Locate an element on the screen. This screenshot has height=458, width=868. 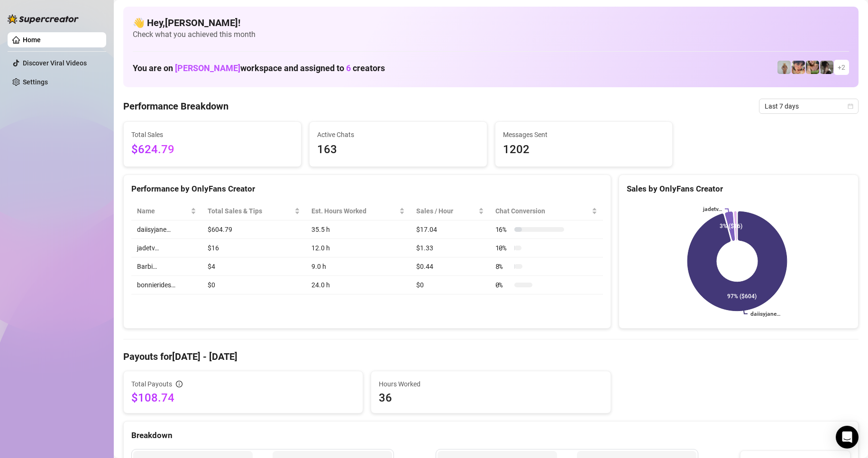
span: 6 is located at coordinates (348, 68).